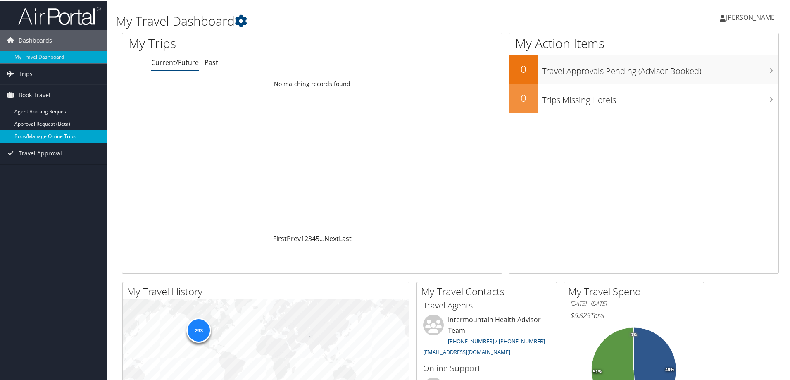  Describe the element at coordinates (636, 291) in the screenshot. I see `h2: My Travel Spend` at that location.